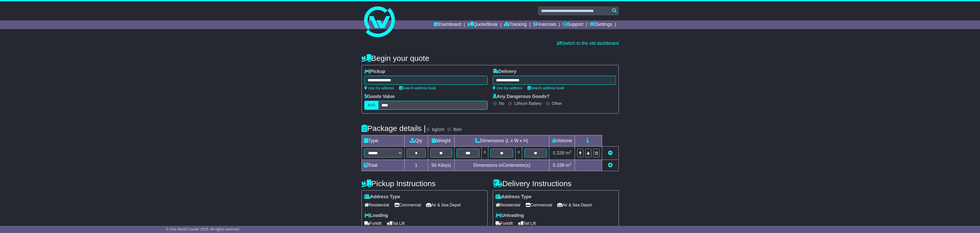  What do you see at coordinates (562, 141) in the screenshot?
I see `td: Volume` at bounding box center [562, 141].